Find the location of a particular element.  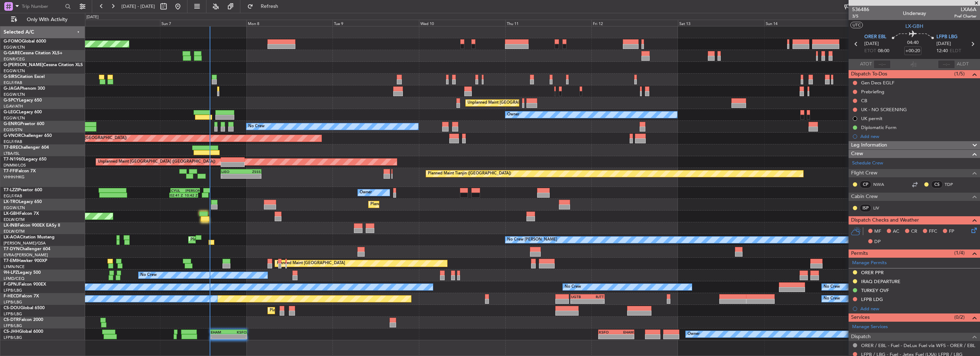

div: ISP is located at coordinates (865, 208).